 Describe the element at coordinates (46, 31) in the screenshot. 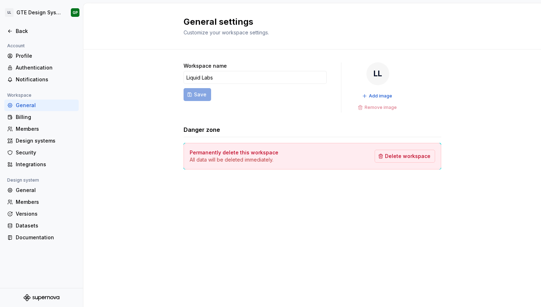

I see `div: Back` at that location.